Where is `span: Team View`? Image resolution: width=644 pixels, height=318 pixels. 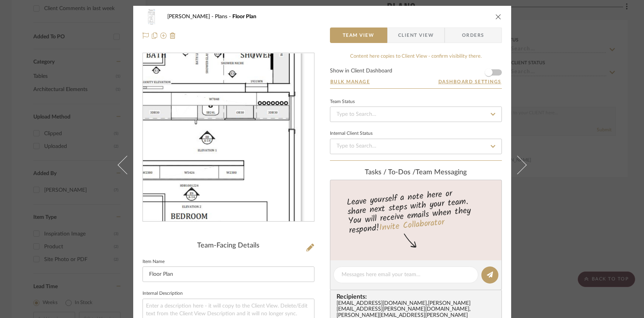 span: Team View is located at coordinates (358, 35).